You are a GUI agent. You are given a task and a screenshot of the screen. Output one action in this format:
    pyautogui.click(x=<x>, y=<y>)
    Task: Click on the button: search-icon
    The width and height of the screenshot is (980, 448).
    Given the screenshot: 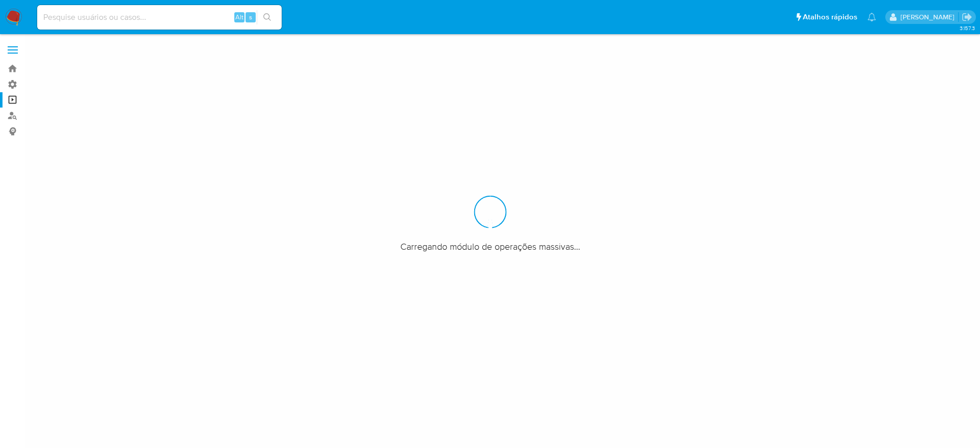 What is the action you would take?
    pyautogui.click(x=267, y=18)
    